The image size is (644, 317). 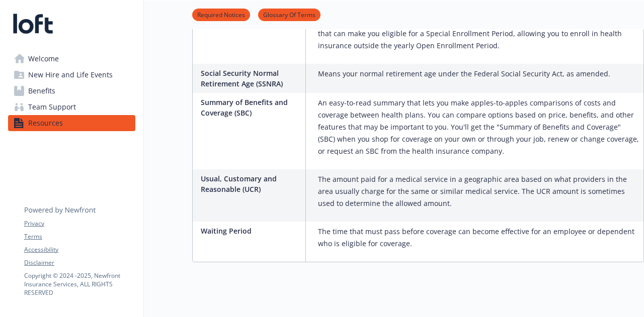 What do you see at coordinates (478, 34) in the screenshot?
I see `p: A change in your situation — like getting married, having a baby, or losing health coverage — tha...` at bounding box center [478, 34].